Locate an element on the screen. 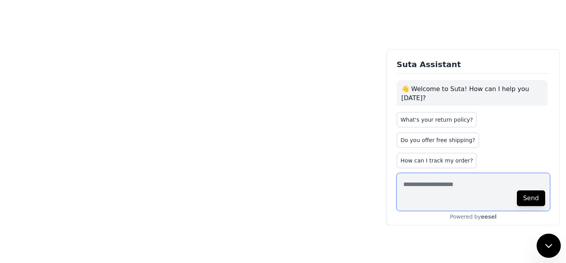  button: What's your return policy? is located at coordinates (436, 120).